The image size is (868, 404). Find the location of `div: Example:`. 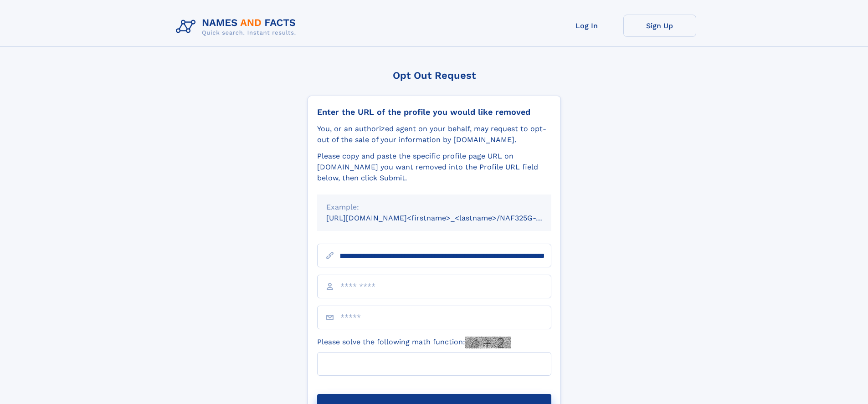

div: Example: is located at coordinates (434, 207).